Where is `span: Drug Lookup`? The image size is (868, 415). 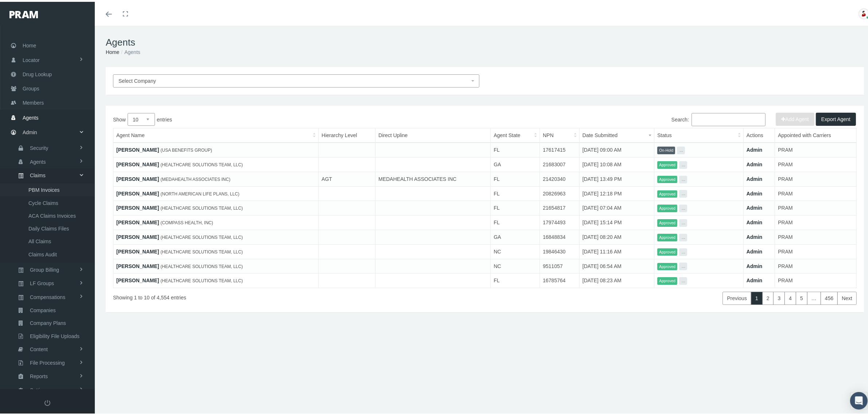 span: Drug Lookup is located at coordinates (37, 73).